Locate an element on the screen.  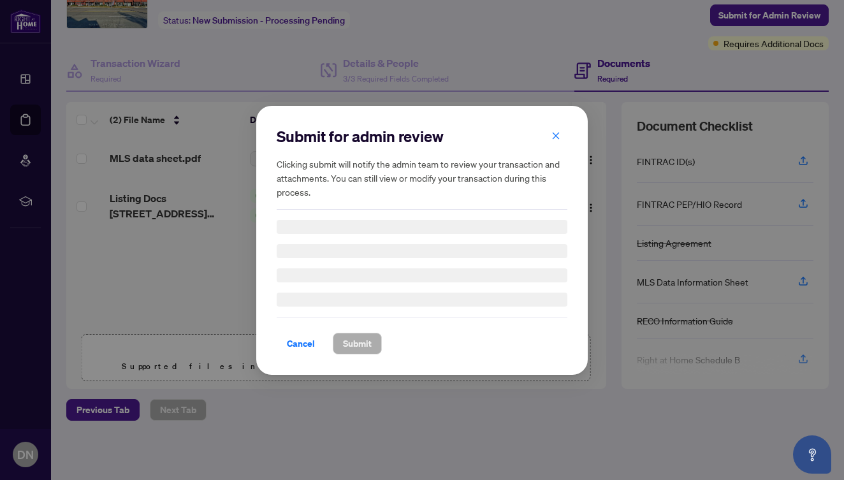
span: close is located at coordinates (556, 135).